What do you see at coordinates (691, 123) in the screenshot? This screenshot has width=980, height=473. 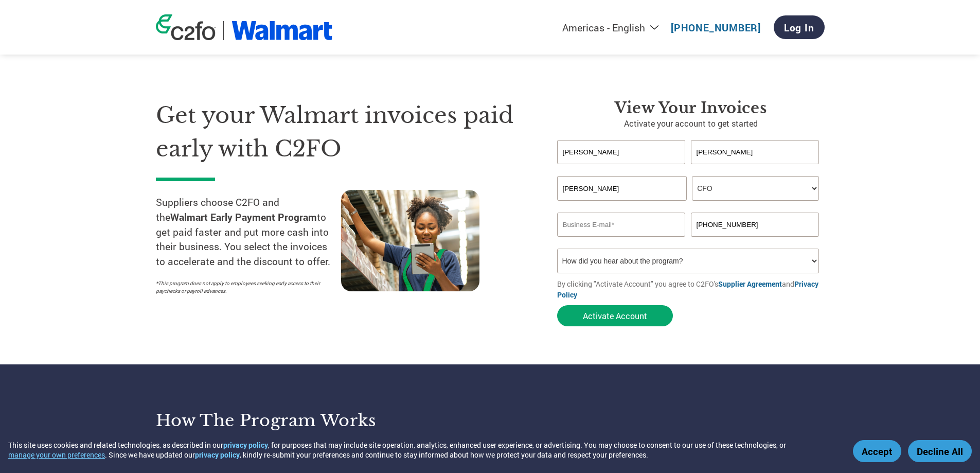 I see `p: Activate your account to get started` at bounding box center [691, 123].